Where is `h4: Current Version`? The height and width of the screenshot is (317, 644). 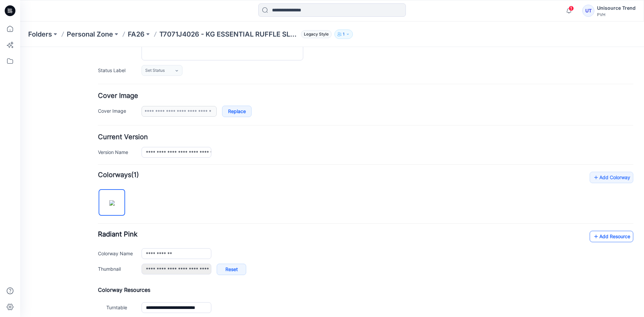 h4: Current Version is located at coordinates (346, 90).